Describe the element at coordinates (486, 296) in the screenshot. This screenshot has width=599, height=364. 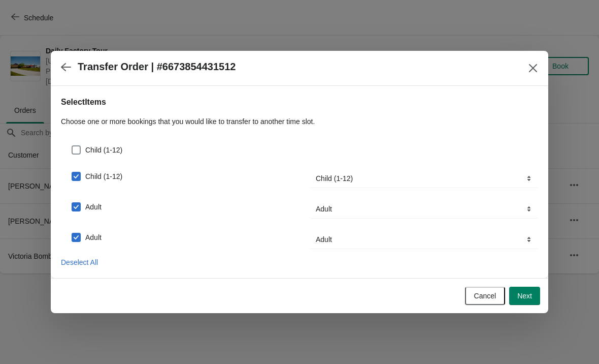
I see `button: Cancel` at that location.